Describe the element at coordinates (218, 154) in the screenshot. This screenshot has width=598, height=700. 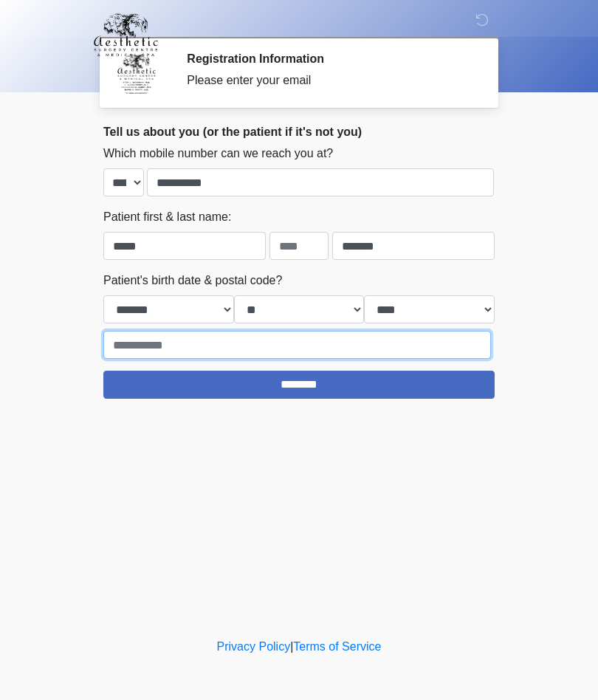
I see `label: Which mobile number can we reach you at?` at that location.